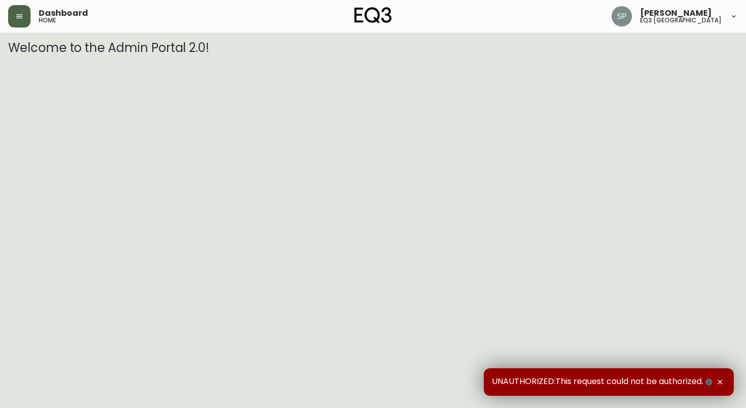 The image size is (746, 408). What do you see at coordinates (47, 20) in the screenshot?
I see `h5: home` at bounding box center [47, 20].